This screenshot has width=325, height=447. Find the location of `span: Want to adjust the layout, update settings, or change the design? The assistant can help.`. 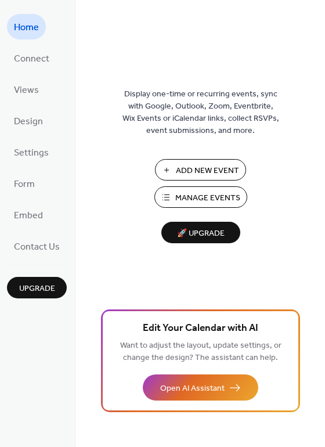

span: Want to adjust the layout, update settings, or change the design? The assistant can help. is located at coordinates (201, 352).